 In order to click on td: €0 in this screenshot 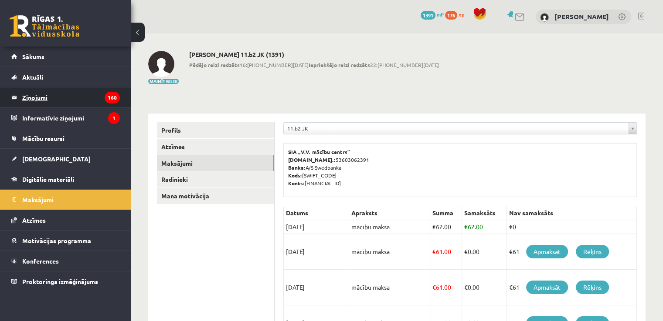, I will do `click(571, 227)`.